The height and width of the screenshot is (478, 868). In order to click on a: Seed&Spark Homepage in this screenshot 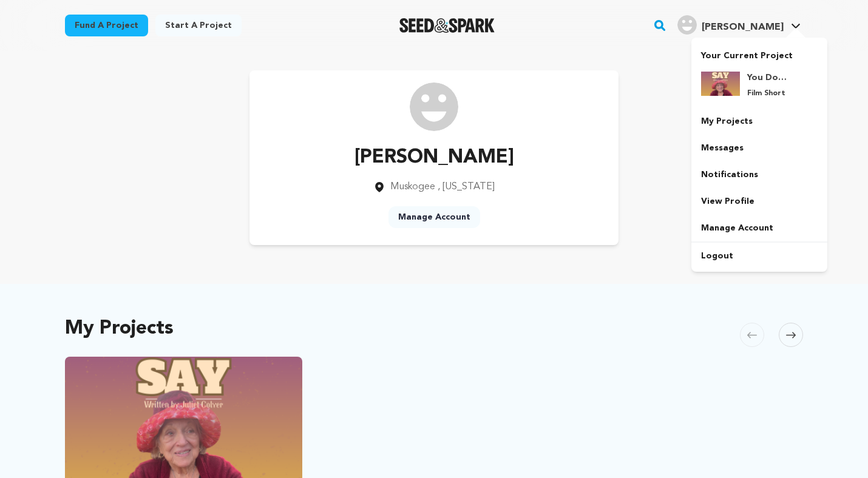, I will do `click(447, 26)`.